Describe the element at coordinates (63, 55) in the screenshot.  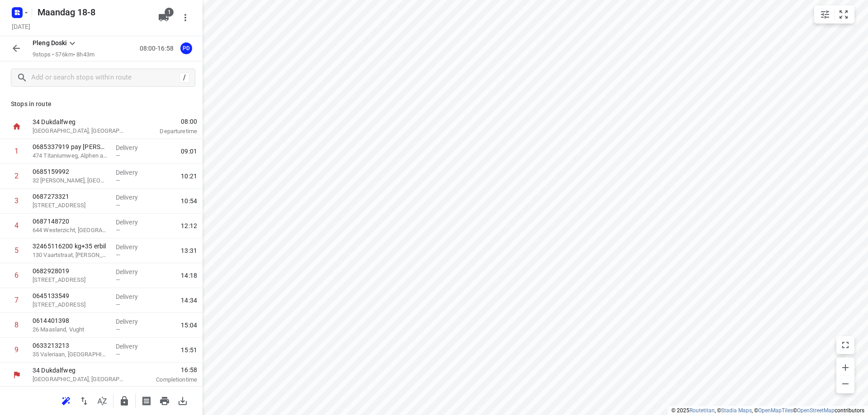
I see `p: 9 stops • 576km • 8h43m` at that location.